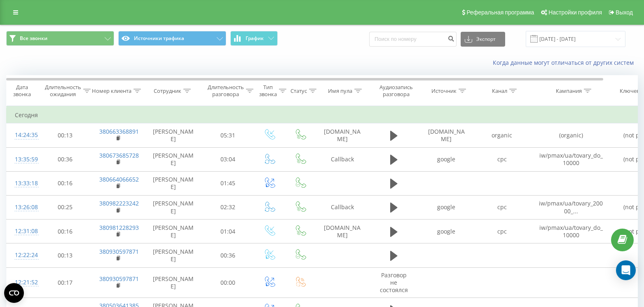 Image resolution: width=644 pixels, height=307 pixels. Describe the element at coordinates (23, 159) in the screenshot. I see `div: 13:35:59` at that location.